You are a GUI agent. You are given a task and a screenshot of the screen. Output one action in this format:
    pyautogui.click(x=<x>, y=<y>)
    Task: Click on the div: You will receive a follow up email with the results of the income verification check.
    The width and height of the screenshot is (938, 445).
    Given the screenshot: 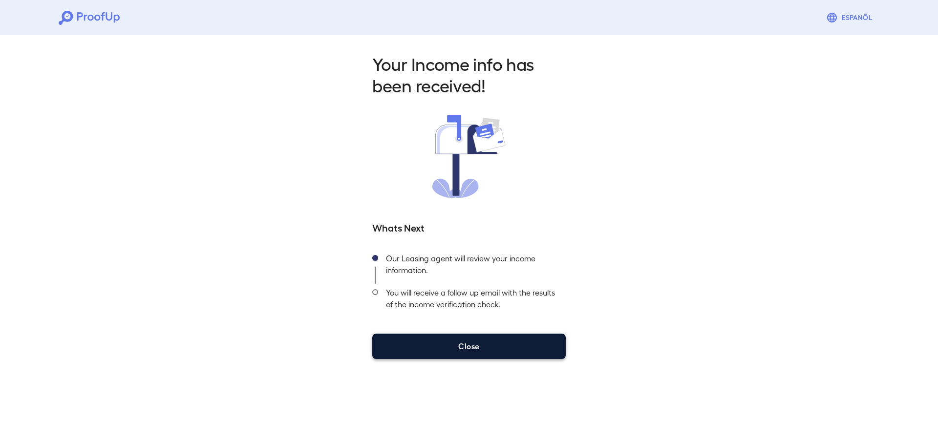 What is the action you would take?
    pyautogui.click(x=472, y=301)
    